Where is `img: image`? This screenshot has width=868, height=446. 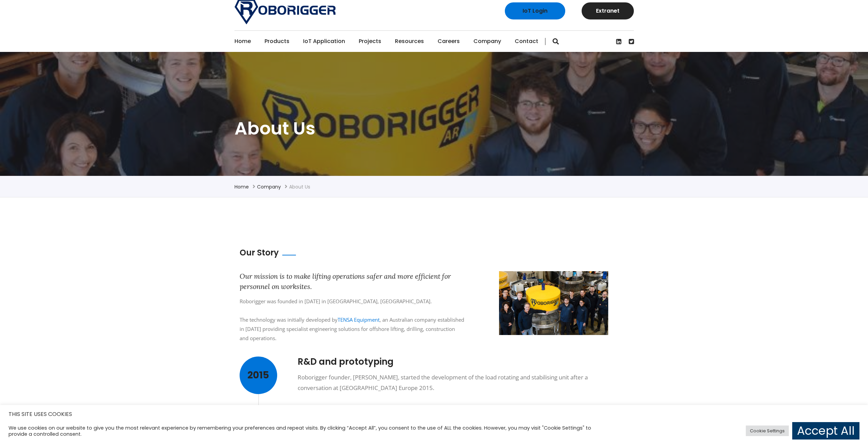 img: image is located at coordinates (554, 303).